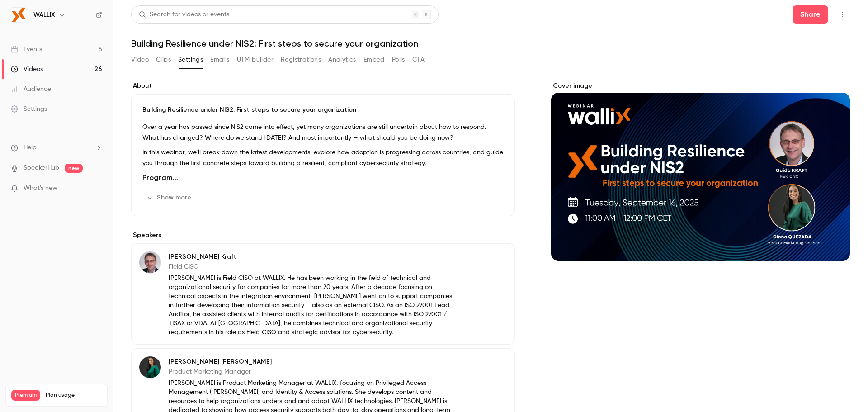 The height and width of the screenshot is (412, 868). Describe the element at coordinates (301, 59) in the screenshot. I see `button: Registrations` at that location.